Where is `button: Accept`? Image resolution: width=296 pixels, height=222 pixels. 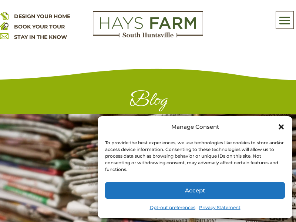
button: Accept is located at coordinates (195, 190).